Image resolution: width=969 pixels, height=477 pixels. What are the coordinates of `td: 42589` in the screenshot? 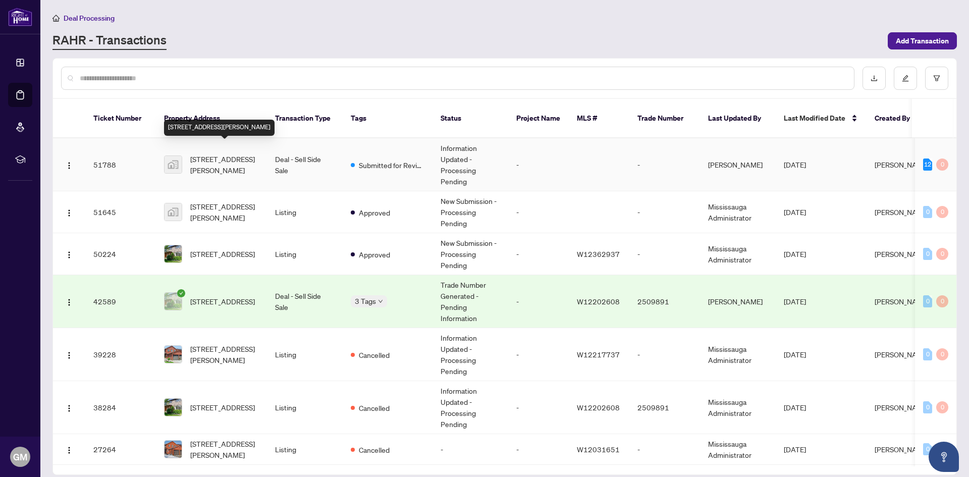 It's located at (121, 301).